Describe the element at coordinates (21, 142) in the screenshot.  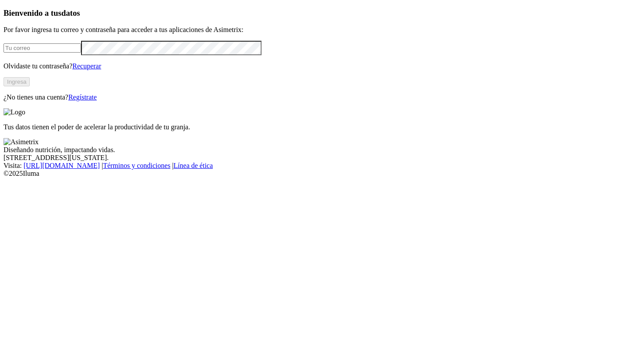
I see `img: Asimetrix` at that location.